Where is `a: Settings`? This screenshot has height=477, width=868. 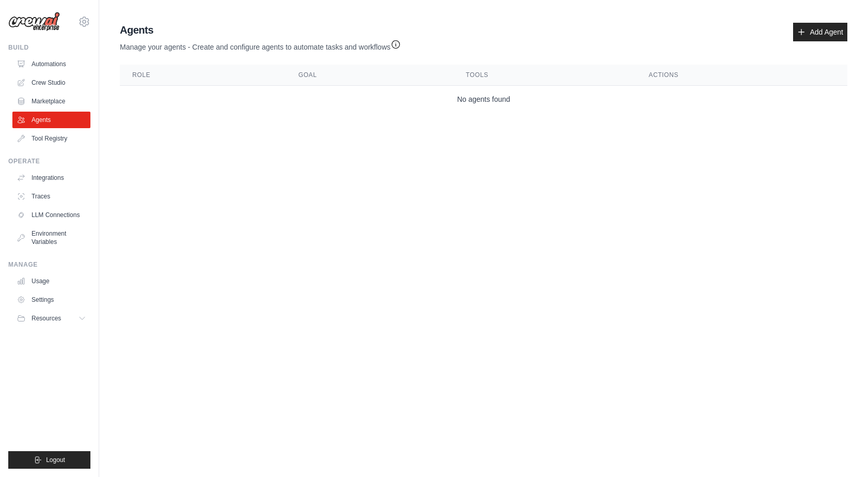
a: Settings is located at coordinates (51, 300).